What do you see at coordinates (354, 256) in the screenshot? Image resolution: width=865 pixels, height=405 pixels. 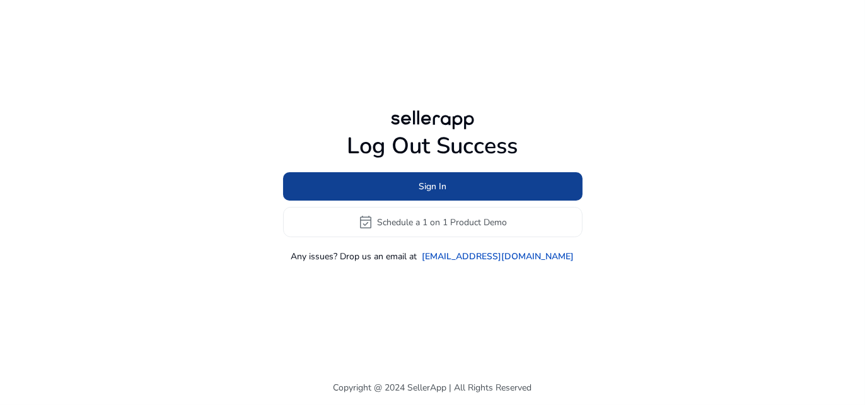 I see `p: Any issues? Drop us an email at` at bounding box center [354, 256].